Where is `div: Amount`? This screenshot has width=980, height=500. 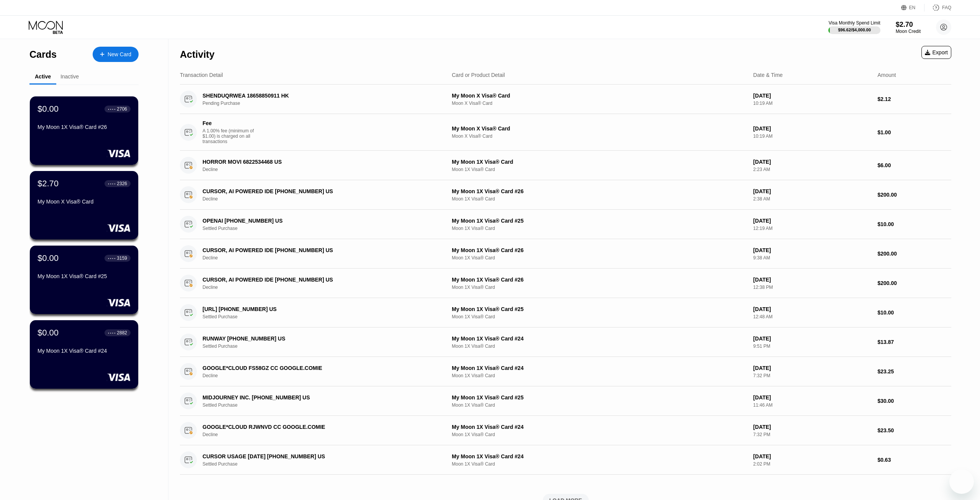 div: Amount is located at coordinates (886, 75).